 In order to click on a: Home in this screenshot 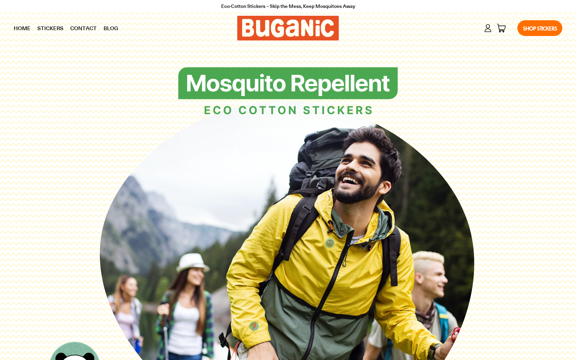, I will do `click(22, 28)`.